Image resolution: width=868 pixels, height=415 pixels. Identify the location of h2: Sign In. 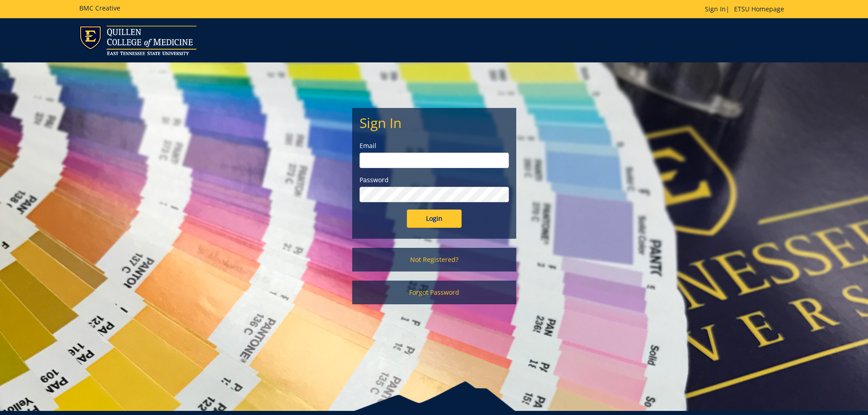
(434, 122).